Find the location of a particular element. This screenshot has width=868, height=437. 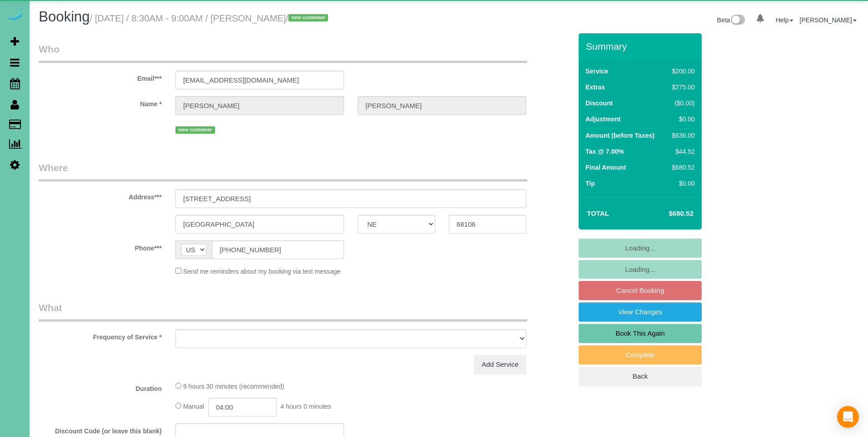

img: Automaid Logo is located at coordinates (15, 15).